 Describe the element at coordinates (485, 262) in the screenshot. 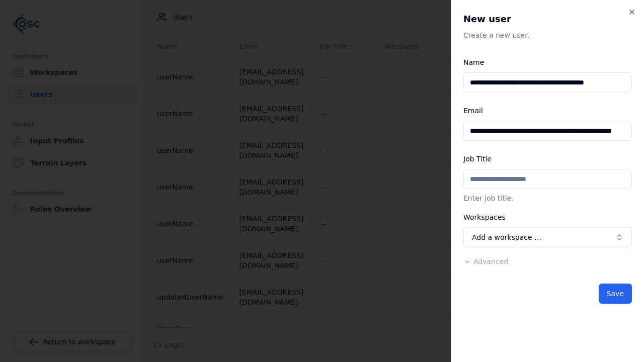

I see `button: Advanced` at that location.